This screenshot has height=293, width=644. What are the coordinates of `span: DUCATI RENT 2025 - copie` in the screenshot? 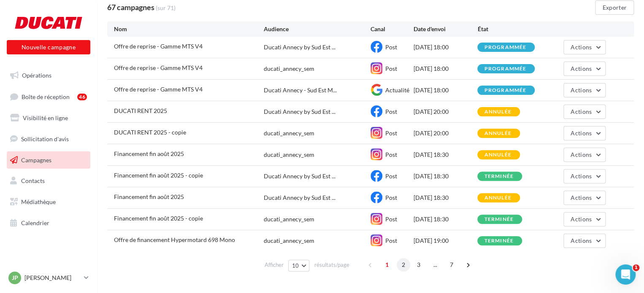 It's located at (150, 132).